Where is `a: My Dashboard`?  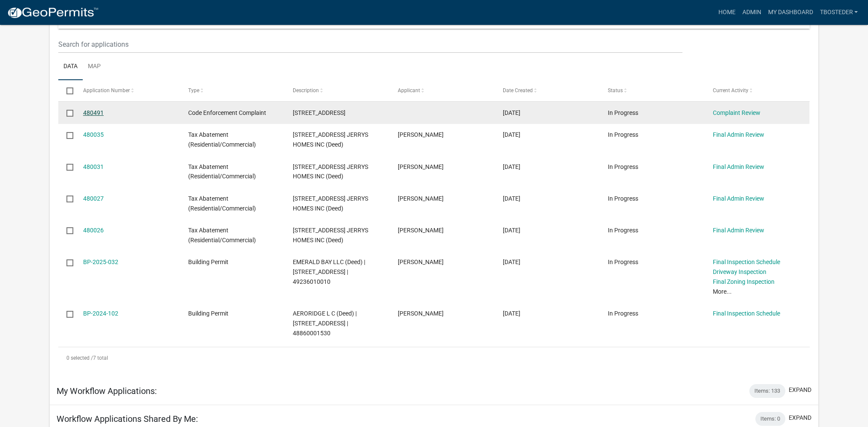
a: My Dashboard is located at coordinates (790, 12).